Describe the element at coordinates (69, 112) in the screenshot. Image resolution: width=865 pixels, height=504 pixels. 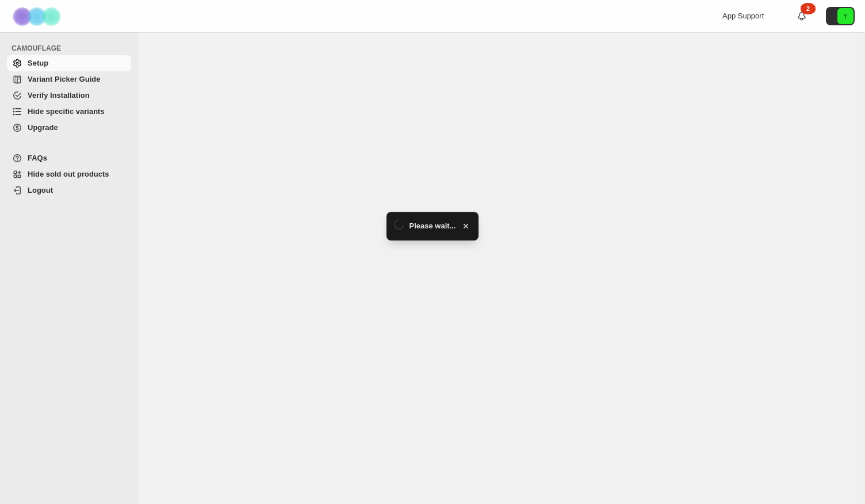
I see `a: Hide specific variants` at that location.